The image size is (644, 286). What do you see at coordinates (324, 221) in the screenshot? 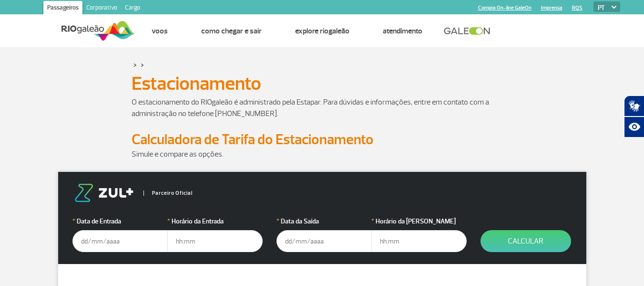
I see `label: Data da Saída` at bounding box center [324, 221].